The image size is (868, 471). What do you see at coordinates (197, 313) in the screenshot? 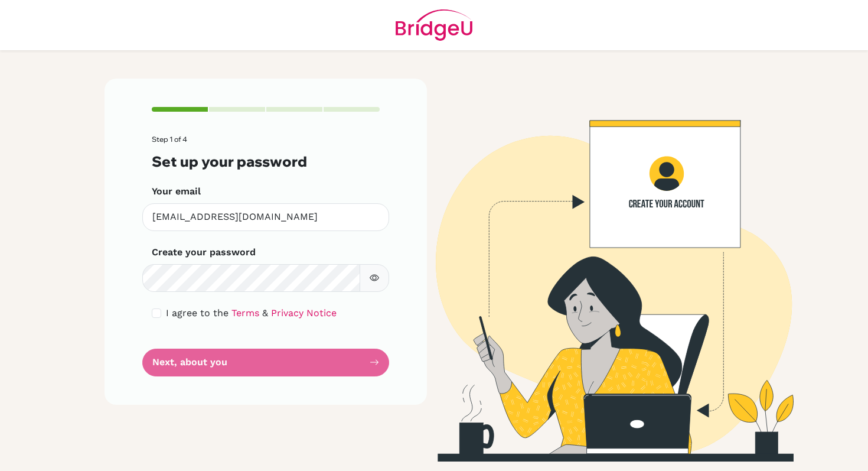
I see `span: I agree to the` at bounding box center [197, 313].